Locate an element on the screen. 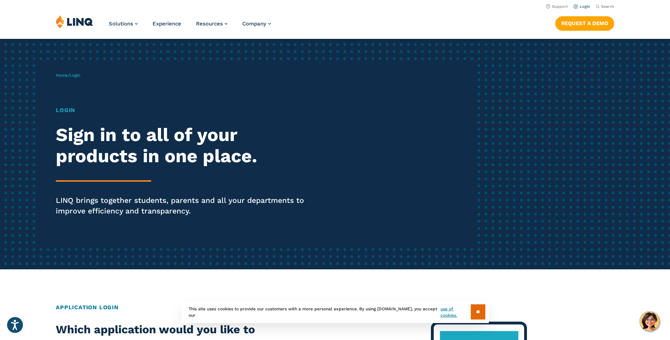 The width and height of the screenshot is (670, 340). a: Resources is located at coordinates (212, 24).